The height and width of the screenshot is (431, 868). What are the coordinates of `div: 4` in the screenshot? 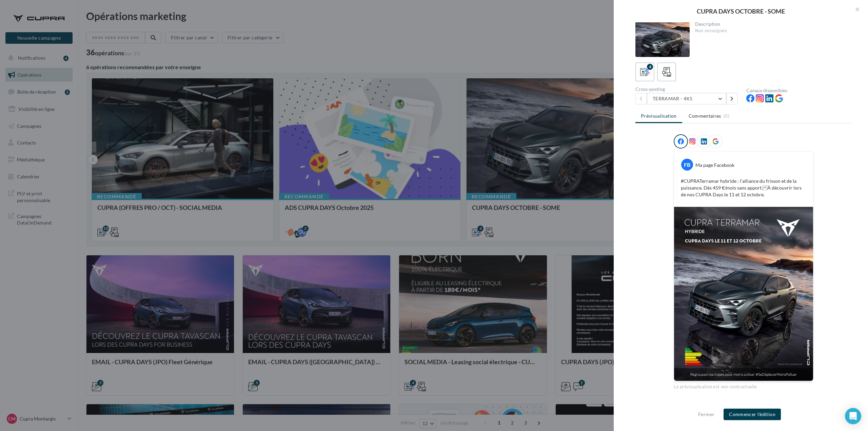 It's located at (650, 67).